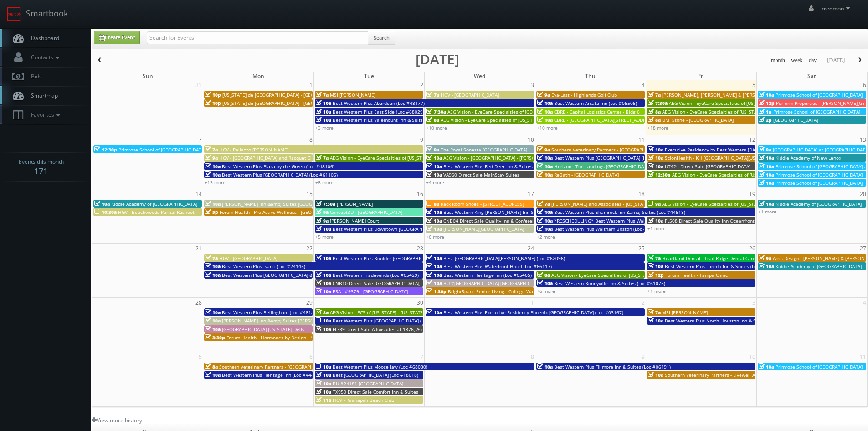 The height and width of the screenshot is (431, 868). I want to click on span: 12, so click(752, 140).